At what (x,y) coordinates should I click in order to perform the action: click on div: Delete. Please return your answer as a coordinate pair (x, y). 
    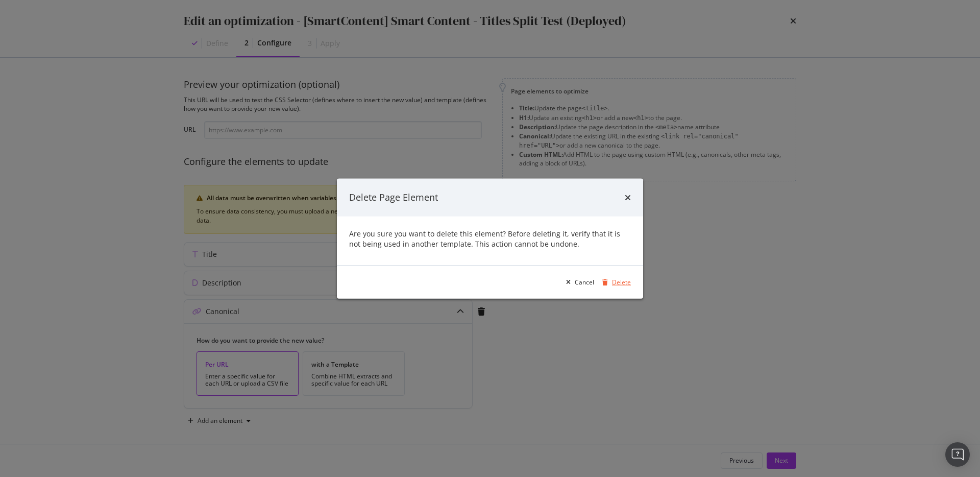
    Looking at the image, I should click on (621, 282).